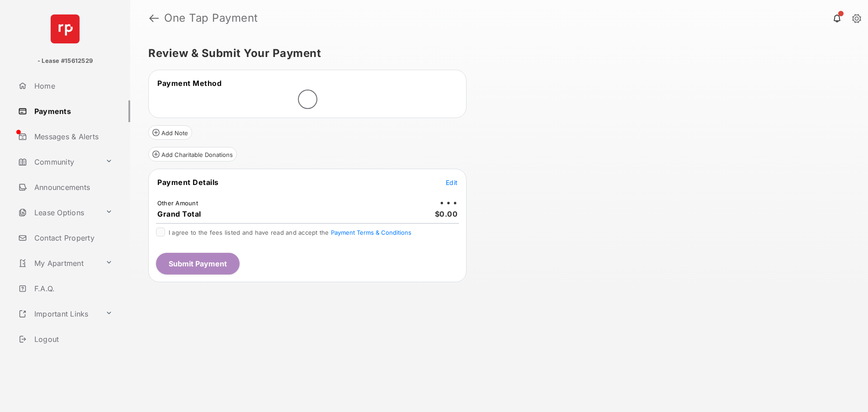  I want to click on p: - Lease #15612529, so click(65, 61).